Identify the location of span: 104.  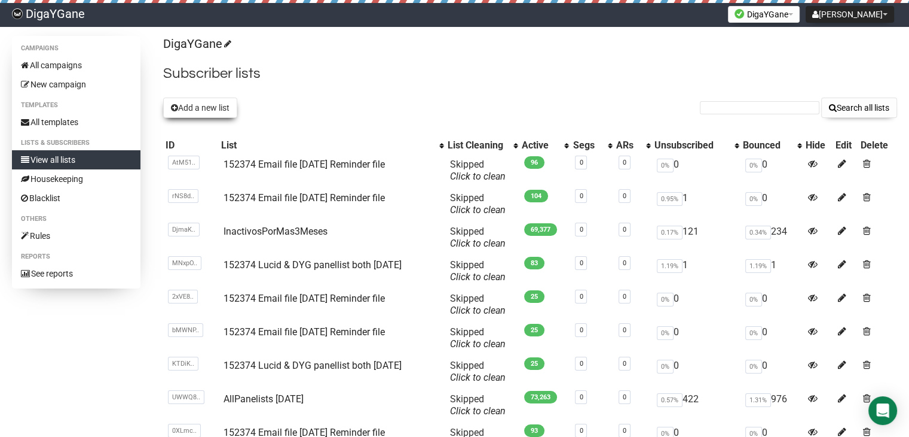
(536, 196).